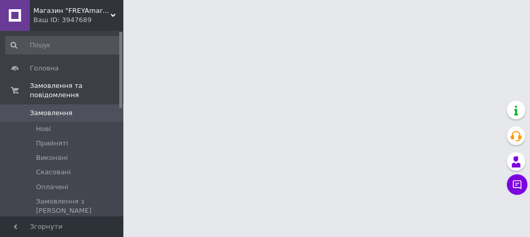 This screenshot has height=237, width=530. What do you see at coordinates (44, 68) in the screenshot?
I see `span: Головна` at bounding box center [44, 68].